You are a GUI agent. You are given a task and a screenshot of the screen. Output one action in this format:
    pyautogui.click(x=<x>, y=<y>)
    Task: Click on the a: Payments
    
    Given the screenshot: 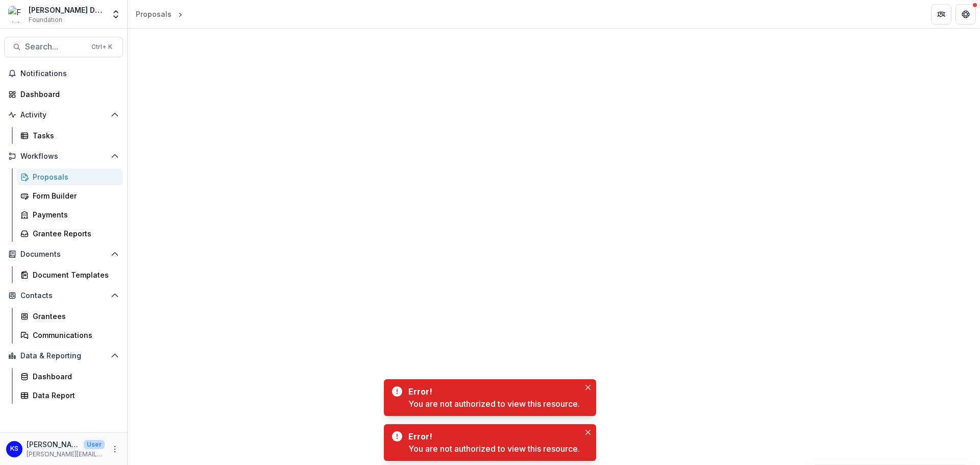 What is the action you would take?
    pyautogui.click(x=69, y=215)
    